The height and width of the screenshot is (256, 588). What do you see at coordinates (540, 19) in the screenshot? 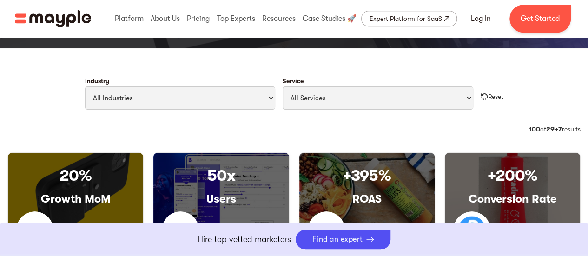
I see `a: Get Started` at bounding box center [540, 19].